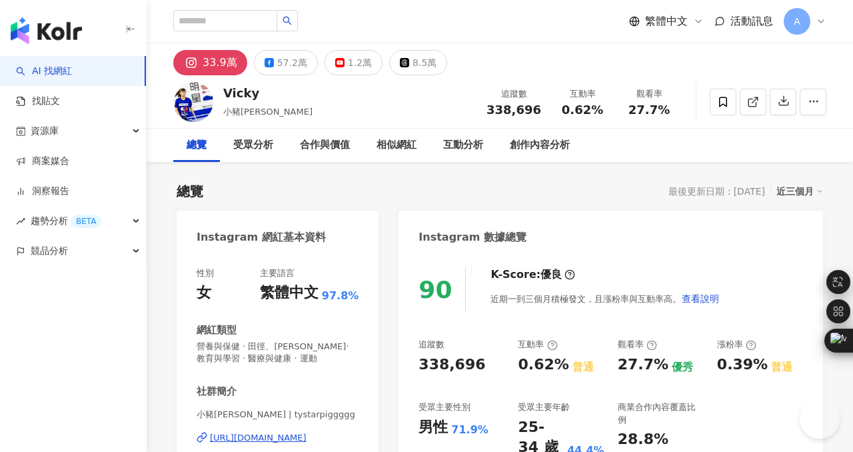 The image size is (853, 452). What do you see at coordinates (205, 273) in the screenshot?
I see `div: 性別` at bounding box center [205, 273].